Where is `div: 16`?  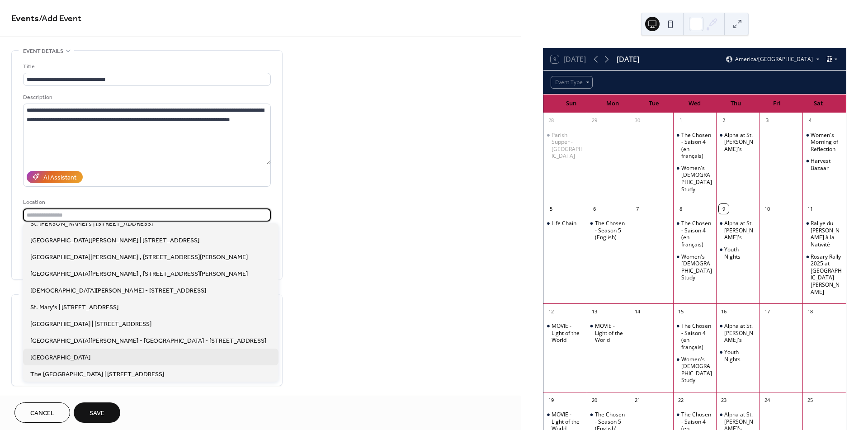 div: 16 is located at coordinates (724, 311).